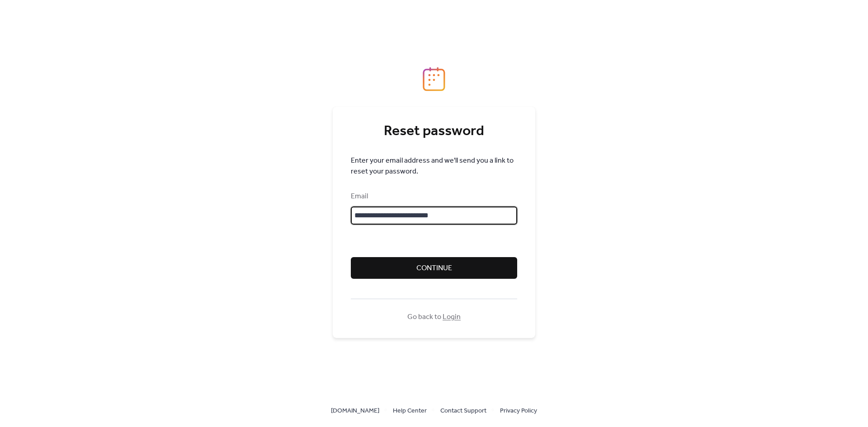 The height and width of the screenshot is (427, 868). Describe the element at coordinates (409, 410) in the screenshot. I see `a: Help Center` at that location.